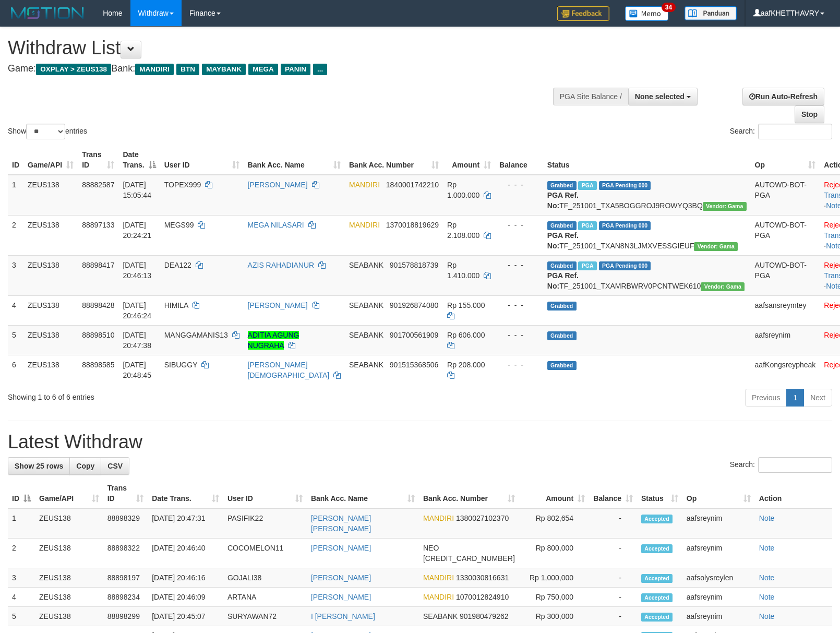 This screenshot has height=633, width=840. What do you see at coordinates (185, 494) in the screenshot?
I see `th: Date Trans.: activate to sort column ascending` at bounding box center [185, 494].